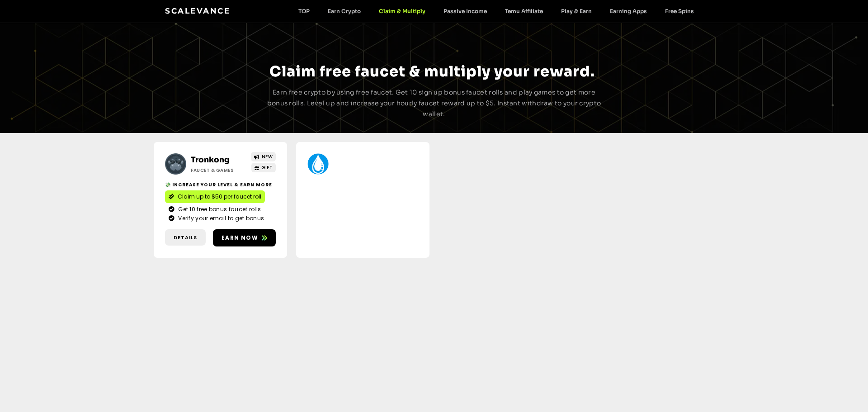  Describe the element at coordinates (628, 11) in the screenshot. I see `a: Earning Apps` at that location.